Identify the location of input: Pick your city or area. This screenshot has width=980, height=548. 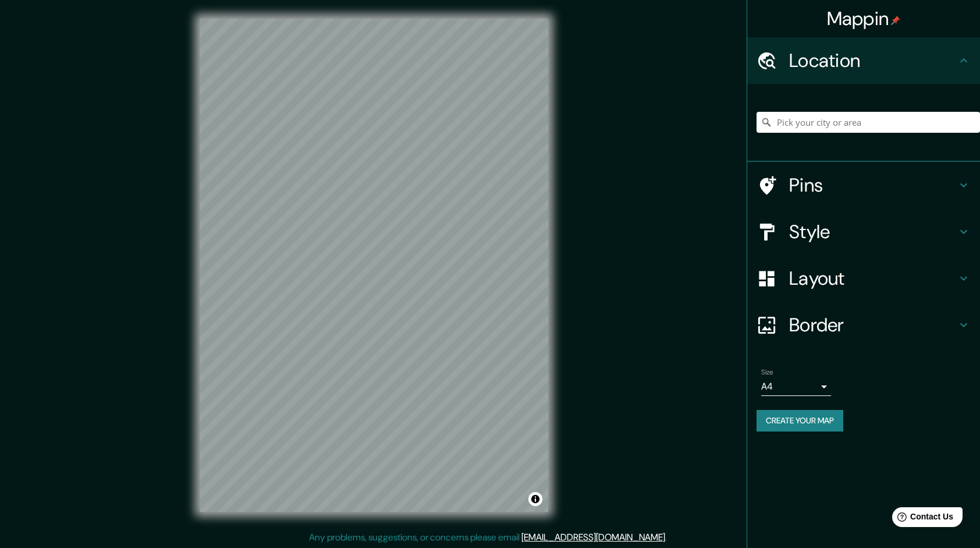
(868, 123).